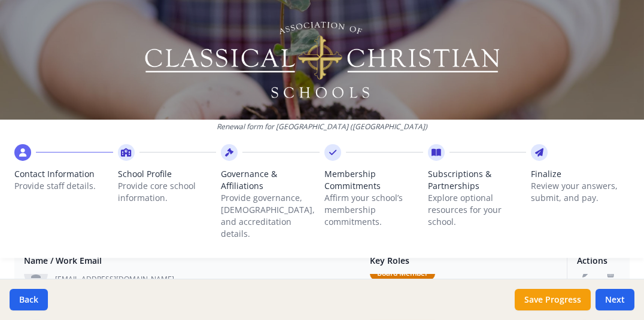  What do you see at coordinates (580, 174) in the screenshot?
I see `span: Finalize` at bounding box center [580, 174].